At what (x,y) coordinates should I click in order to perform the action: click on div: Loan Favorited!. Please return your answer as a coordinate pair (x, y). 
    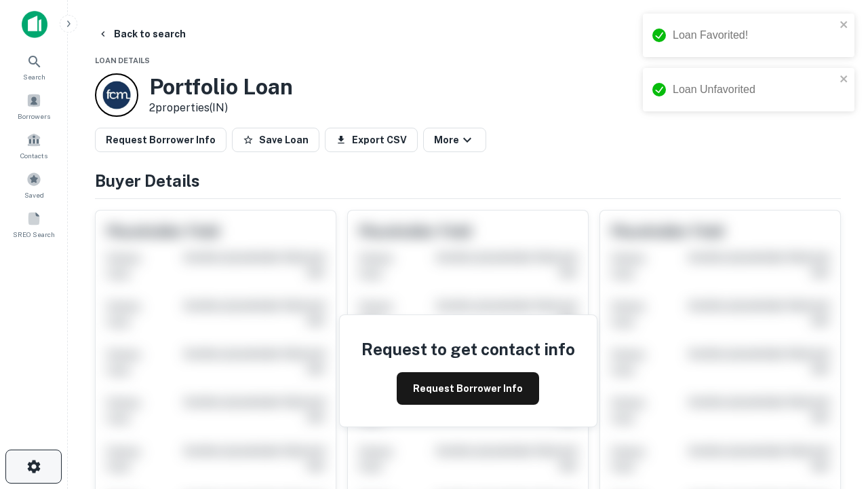
    Looking at the image, I should click on (754, 35).